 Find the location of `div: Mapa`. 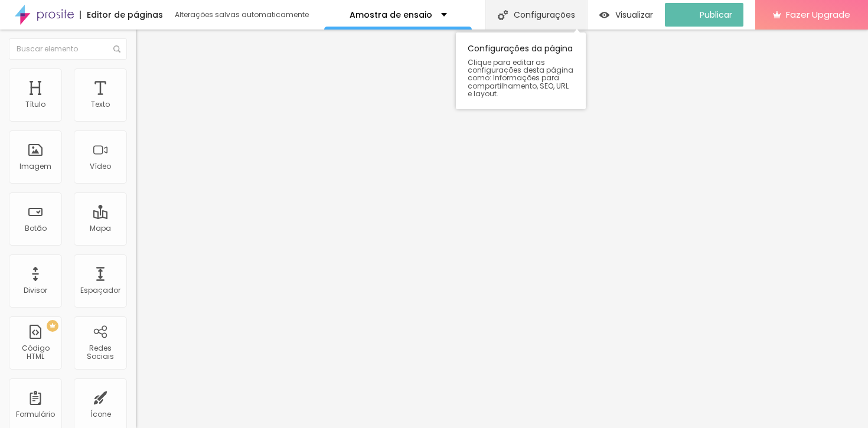

div: Mapa is located at coordinates (100, 229).